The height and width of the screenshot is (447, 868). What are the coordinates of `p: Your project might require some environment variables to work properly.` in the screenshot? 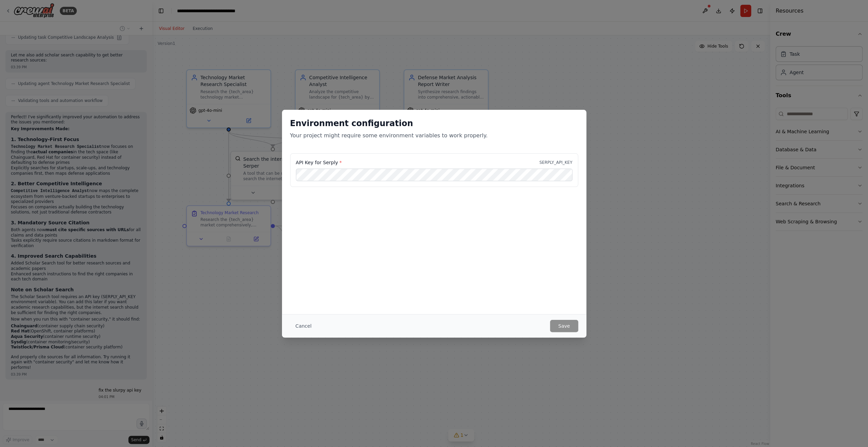 It's located at (434, 136).